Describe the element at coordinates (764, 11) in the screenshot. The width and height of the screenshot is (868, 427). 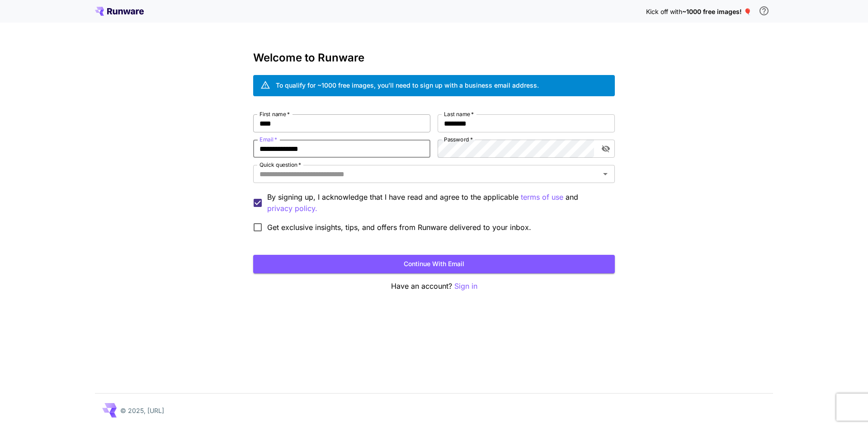
I see `button: In order to qualify for free credit, you need to sign up with a business email address and click ...` at that location.